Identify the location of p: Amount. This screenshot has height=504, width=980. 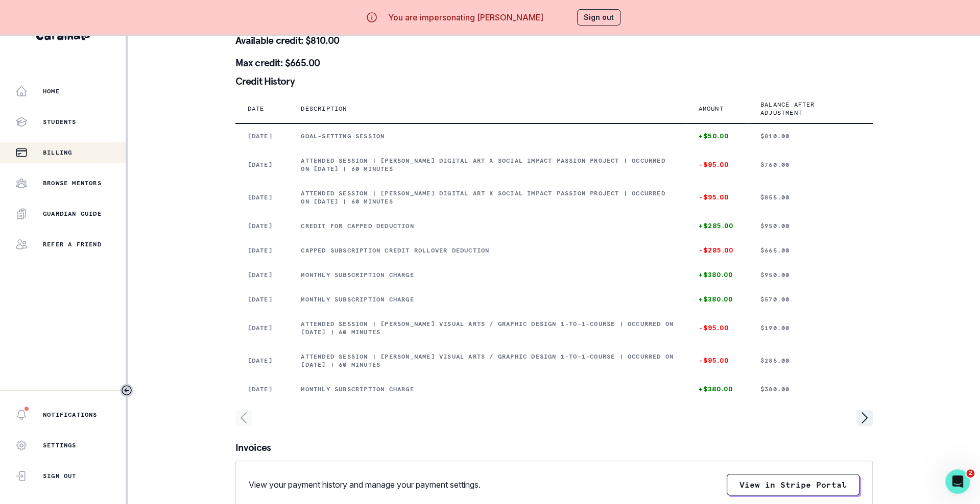
(711, 109).